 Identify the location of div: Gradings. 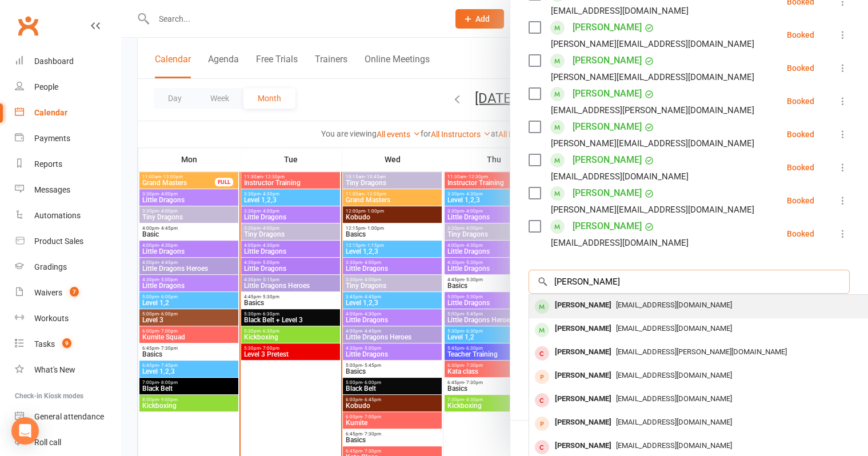
(50, 266).